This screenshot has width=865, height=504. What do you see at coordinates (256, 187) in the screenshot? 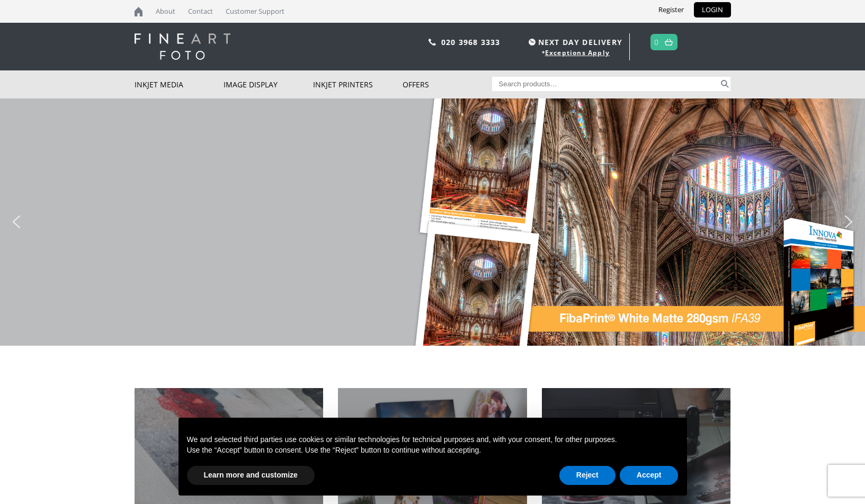
I see `a: Deal of the Week!Innova FibaPrint®White Matte 280gsm` at bounding box center [256, 187].